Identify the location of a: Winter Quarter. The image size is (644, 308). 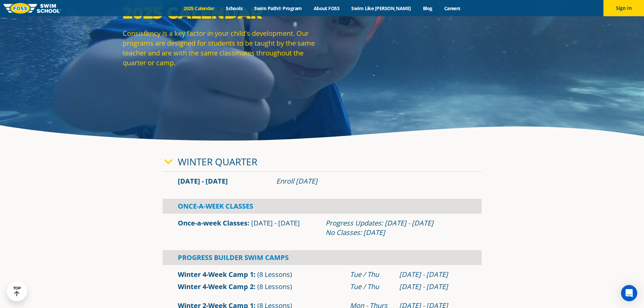
(218, 162).